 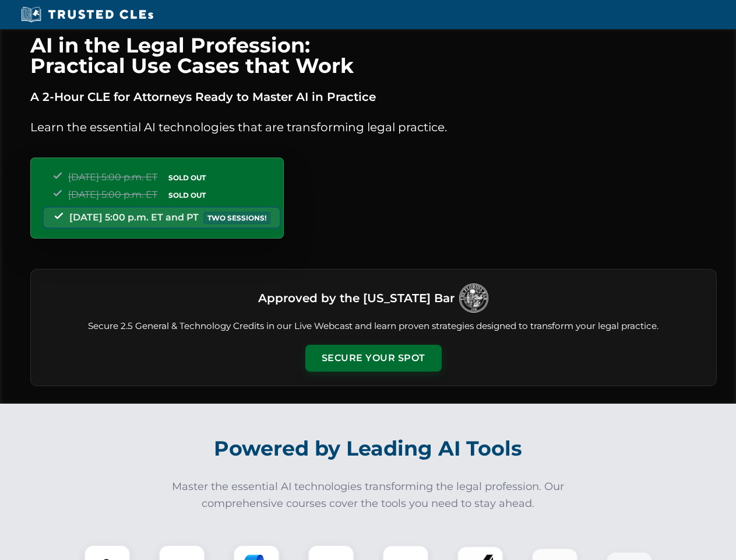 What do you see at coordinates (373, 326) in the screenshot?
I see `p: Secure 2.5 General & Technology Credits in our Live Webcast and learn proven strategies designed ...` at bounding box center [373, 326].